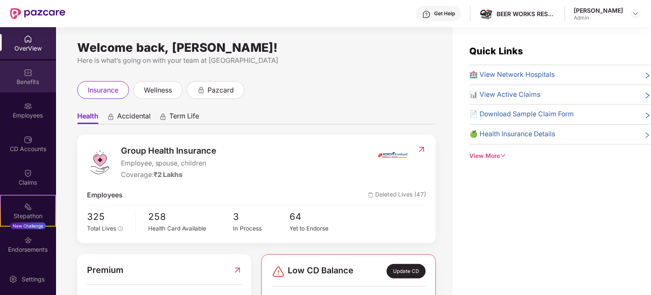 Image resolution: width=651 pixels, height=295 pixels. Describe the element at coordinates (278, 272) in the screenshot. I see `img: svg+xml;base64,PHN2ZyBpZD0iRGFuZ2VyLTMyeDMyIiB4bWxucz0iaHR0cDovL3d3dy53My5vcmcvMjAwMC9zdmciIHdpZH...` at that location.